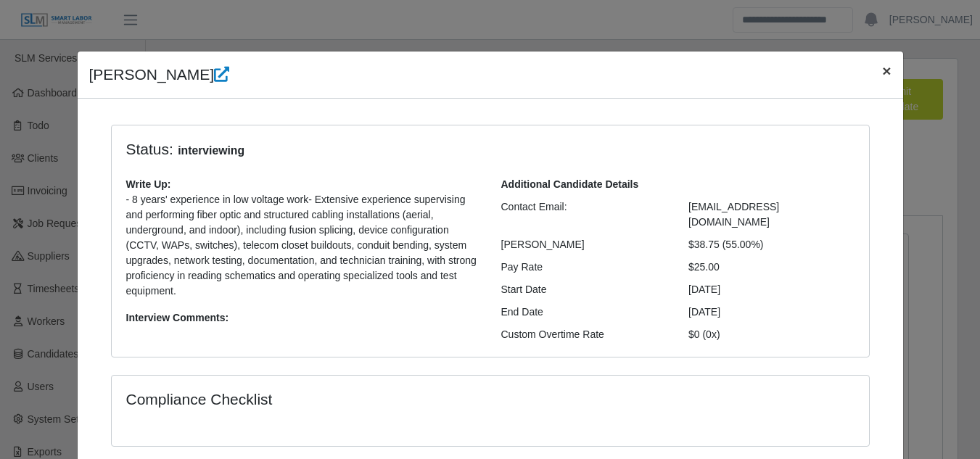  What do you see at coordinates (771, 267) in the screenshot?
I see `div: $25.00` at bounding box center [771, 267].